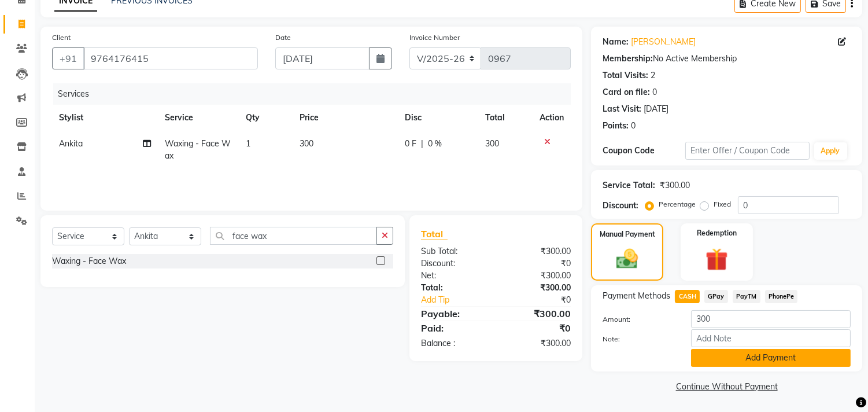 This screenshot has width=868, height=412. What do you see at coordinates (771, 319) in the screenshot?
I see `input: Amount` at bounding box center [771, 319].